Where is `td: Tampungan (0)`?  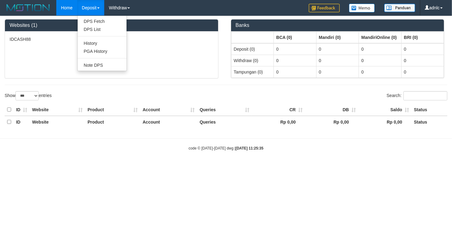 td: Tampungan (0) is located at coordinates (252, 72).